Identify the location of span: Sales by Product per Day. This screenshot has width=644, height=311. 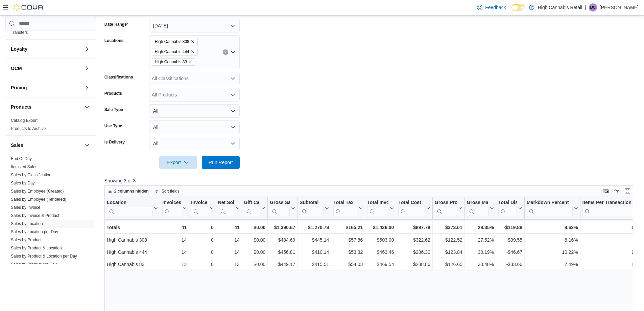
(34, 264).